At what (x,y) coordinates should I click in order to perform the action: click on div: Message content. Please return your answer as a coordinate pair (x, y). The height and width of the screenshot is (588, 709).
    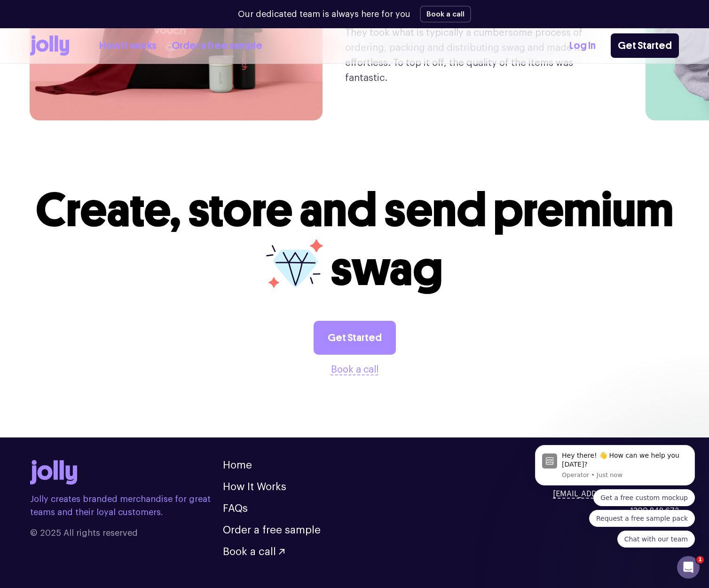
    Looking at the image, I should click on (104, 24).